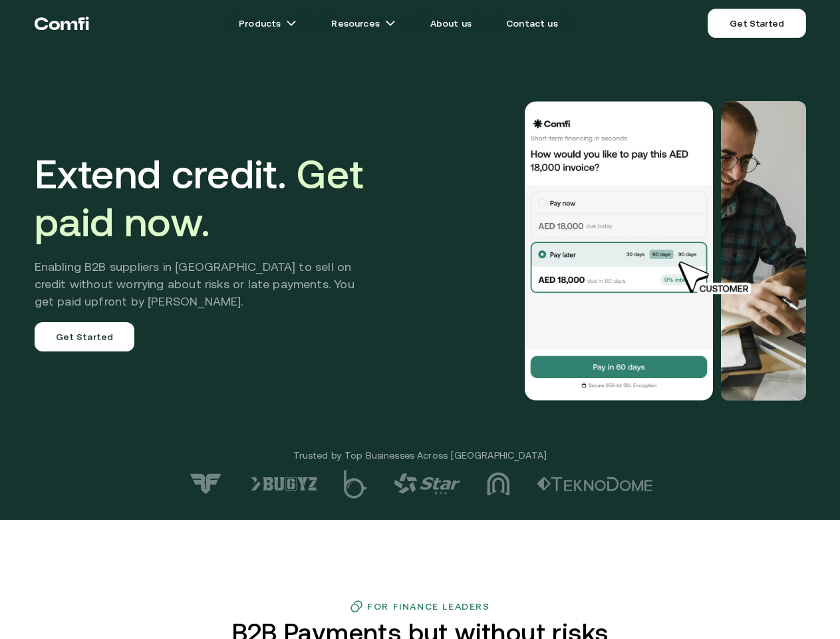  What do you see at coordinates (427, 484) in the screenshot?
I see `img: logo-4` at bounding box center [427, 484].